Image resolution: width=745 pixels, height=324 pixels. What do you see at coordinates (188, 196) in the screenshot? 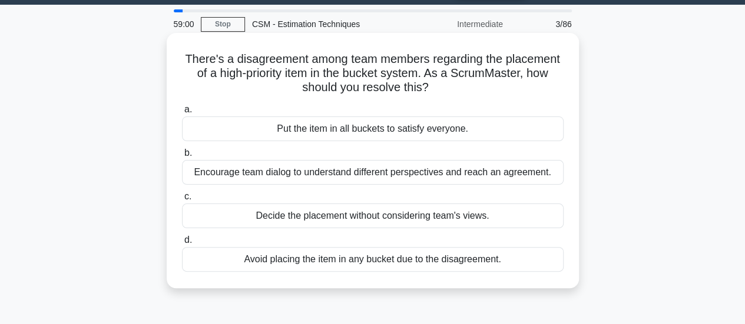
I see `span: c.` at bounding box center [188, 196].